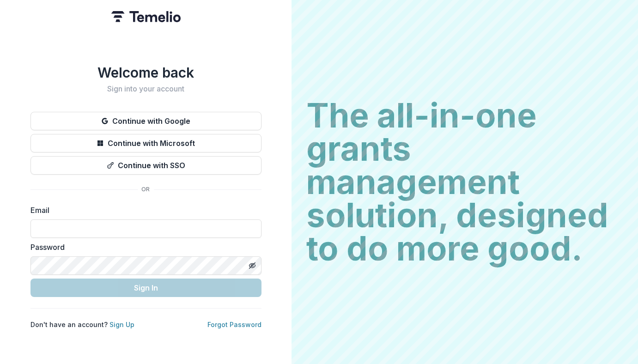 This screenshot has height=364, width=638. What do you see at coordinates (146, 89) in the screenshot?
I see `h2: Sign into your account` at bounding box center [146, 89].